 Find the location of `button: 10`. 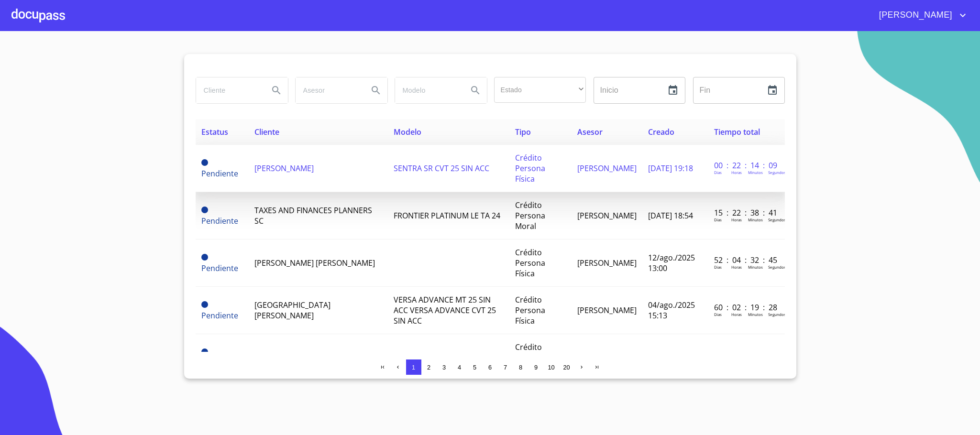

button: 10 is located at coordinates (552, 368).